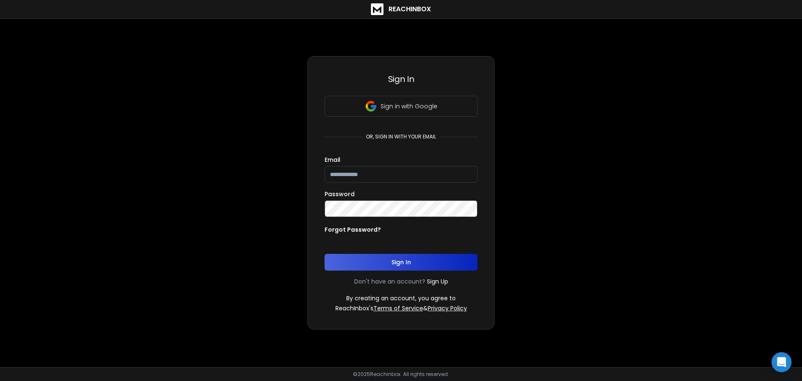 The height and width of the screenshot is (381, 802). What do you see at coordinates (377, 9) in the screenshot?
I see `img: logo` at bounding box center [377, 9].